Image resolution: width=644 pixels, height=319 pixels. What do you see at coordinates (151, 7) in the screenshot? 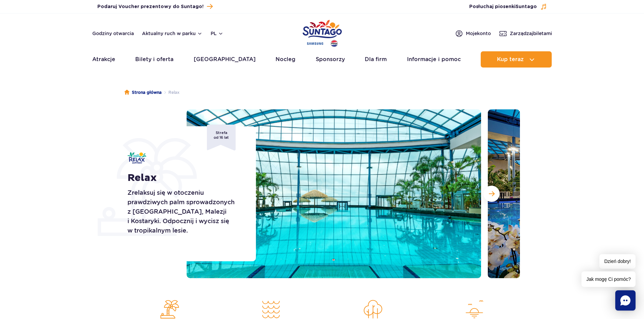
I see `span: Podaruj Voucher prezentowy do Suntago!` at bounding box center [151, 7].